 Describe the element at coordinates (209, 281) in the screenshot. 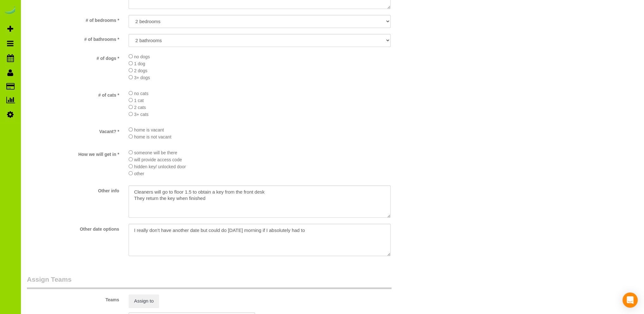

I see `legend: Assign Teams` at that location.